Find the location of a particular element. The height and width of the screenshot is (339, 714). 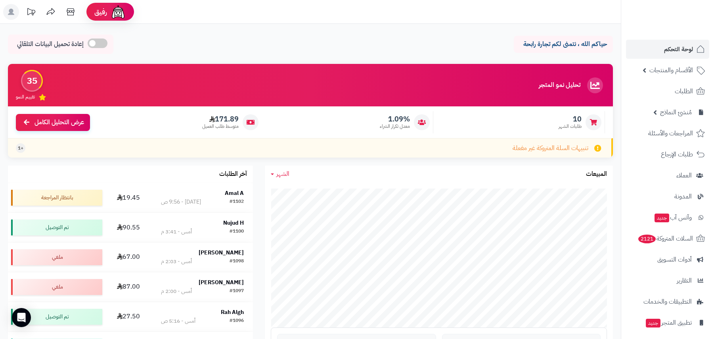

div: #1102 is located at coordinates (237, 202).